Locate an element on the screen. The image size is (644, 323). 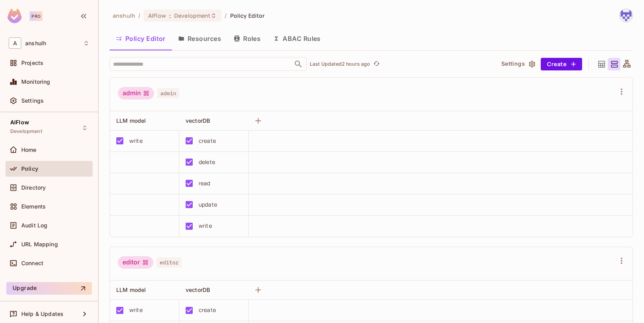
span: Audit Log is located at coordinates (34, 226).